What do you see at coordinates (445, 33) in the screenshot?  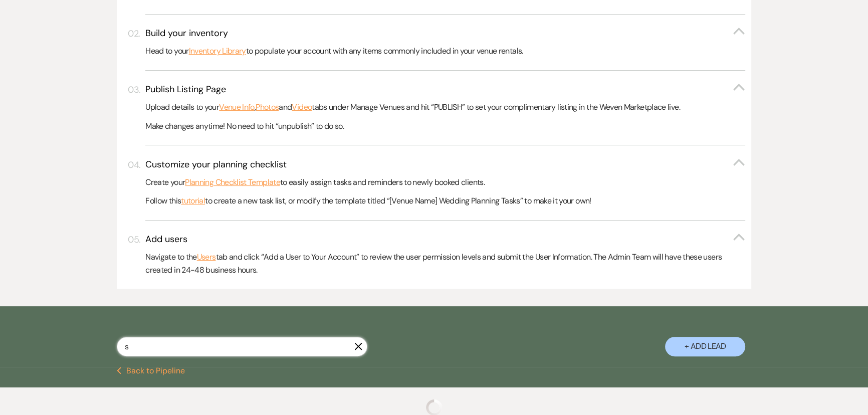 I see `button: Build your inventory` at bounding box center [445, 33].